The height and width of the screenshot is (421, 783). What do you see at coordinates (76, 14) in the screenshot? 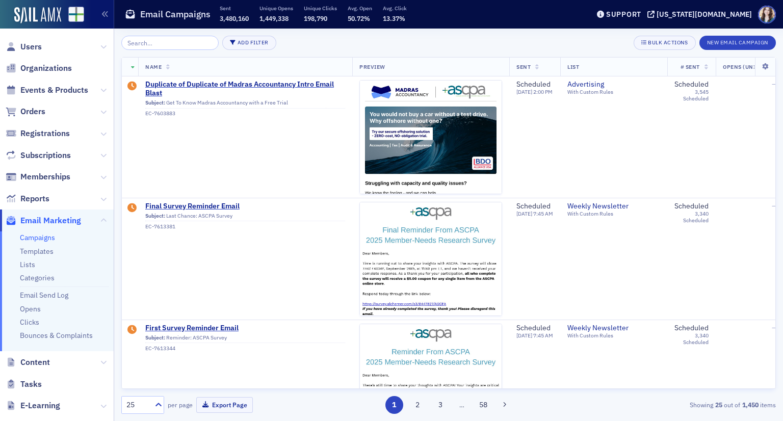
I see `img: SailAMX` at bounding box center [76, 14].